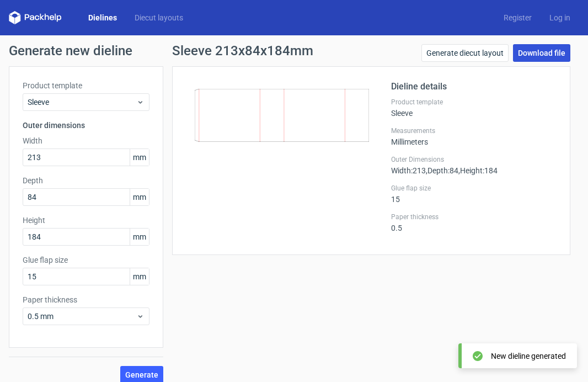 The image size is (588, 382). I want to click on span: 0.5 mm, so click(82, 316).